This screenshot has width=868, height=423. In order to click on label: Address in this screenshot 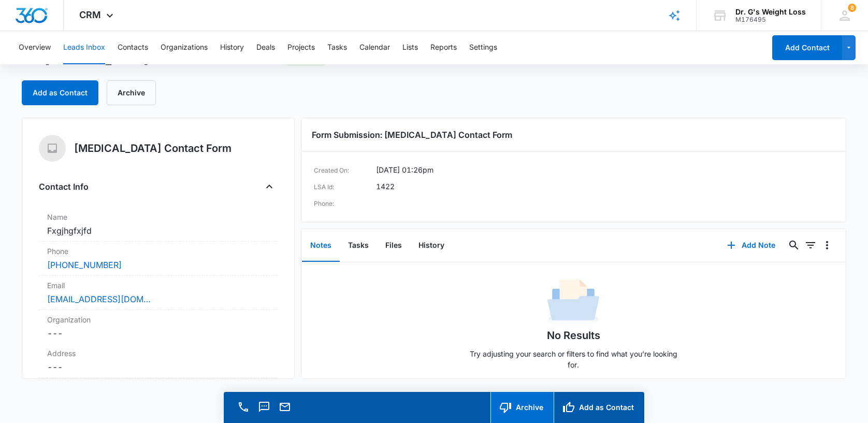, I will do `click(158, 353)`.